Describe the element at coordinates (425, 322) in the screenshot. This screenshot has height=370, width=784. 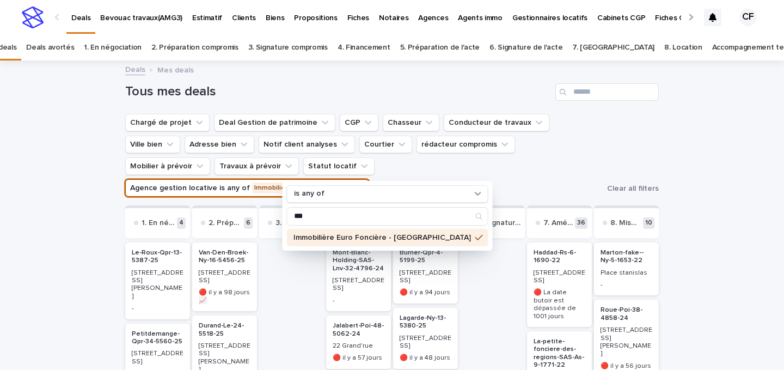
I see `p: Lagarde-Ny-13-5380-25` at that location.